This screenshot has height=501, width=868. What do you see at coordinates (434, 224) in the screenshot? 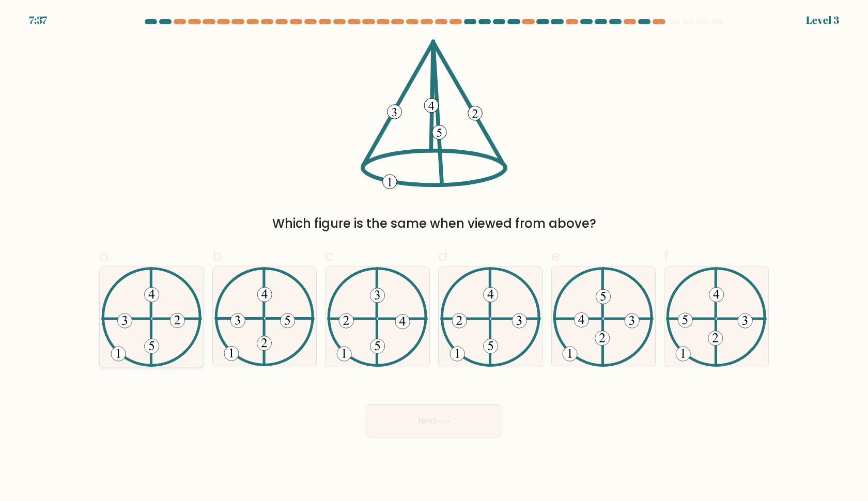
I see `div: Which figure is the same when viewed from above?` at bounding box center [434, 224].